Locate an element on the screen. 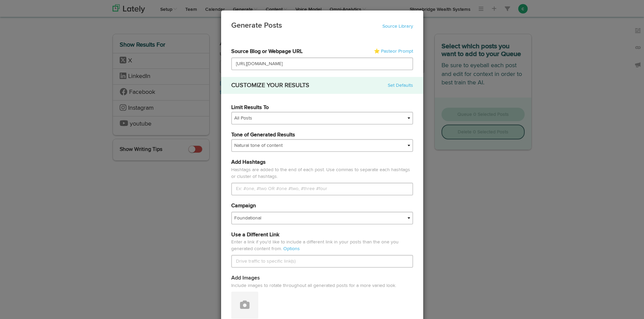 Image resolution: width=644 pixels, height=319 pixels. label: Source Blog or Webpage URL is located at coordinates (267, 52).